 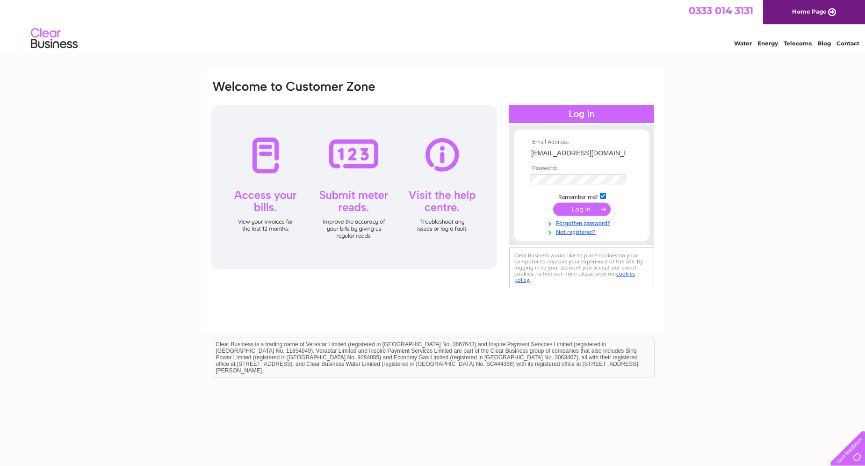 I want to click on a: Blog, so click(x=824, y=43).